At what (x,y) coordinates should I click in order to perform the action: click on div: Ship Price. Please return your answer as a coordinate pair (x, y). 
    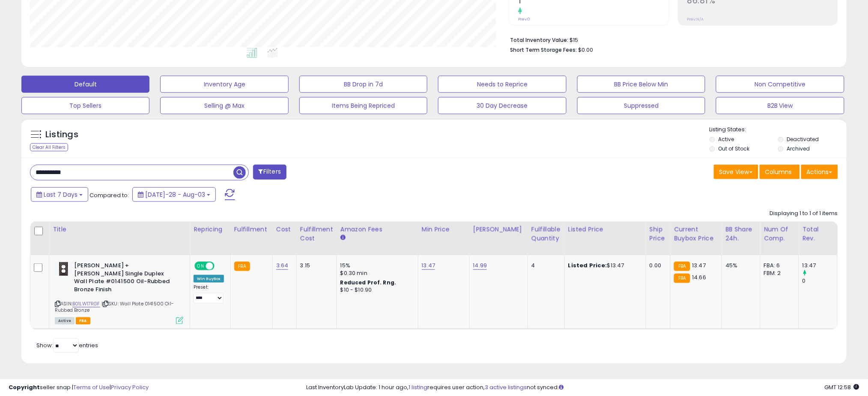
    Looking at the image, I should click on (658, 234).